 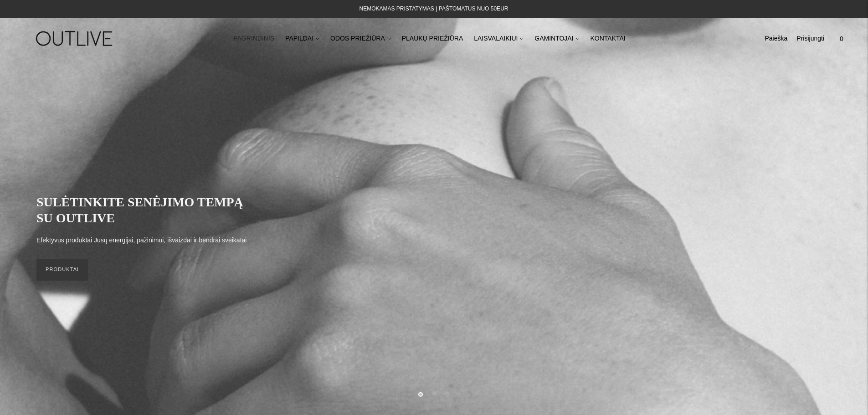 What do you see at coordinates (62, 270) in the screenshot?
I see `a: PRODUKTAI` at bounding box center [62, 270].